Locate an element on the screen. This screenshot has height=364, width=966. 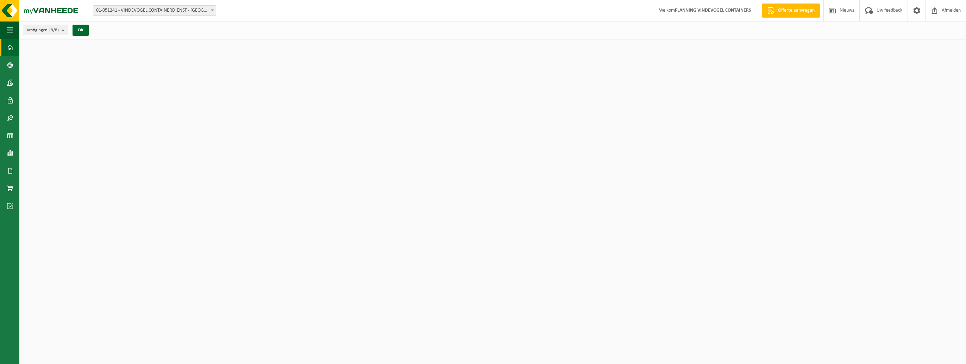
span: Offerte aanvragen is located at coordinates (796, 11).